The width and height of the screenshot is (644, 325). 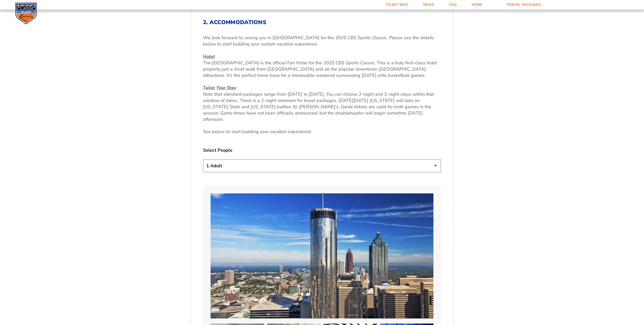 What do you see at coordinates (219, 88) in the screenshot?
I see `u: Tailor Your Stay` at bounding box center [219, 88].